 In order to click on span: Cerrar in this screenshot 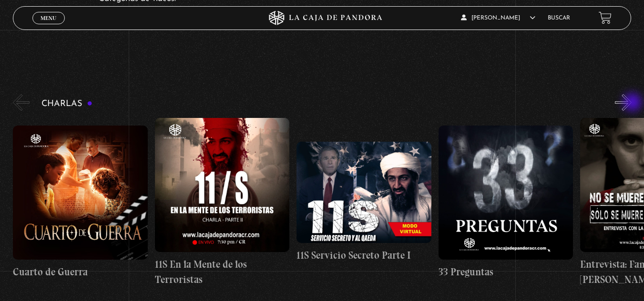, I will do `click(48, 26)`.